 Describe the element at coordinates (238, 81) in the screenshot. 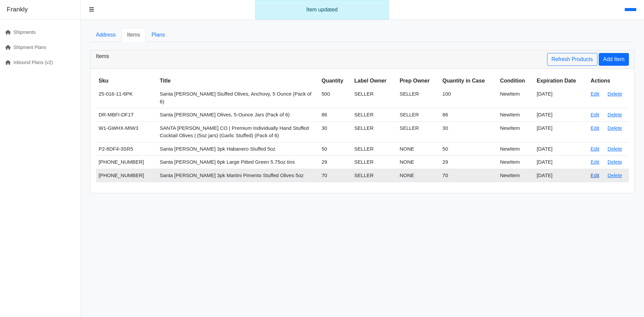

I see `th: Title` at that location.